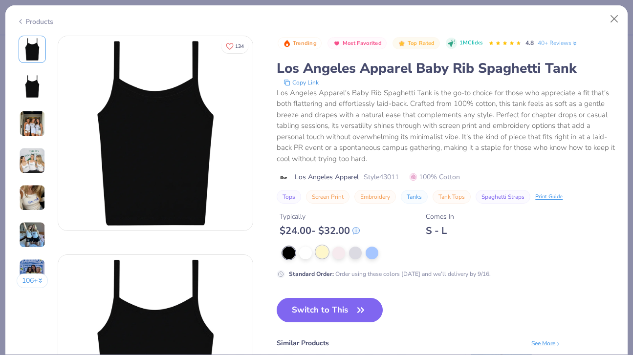  Describe the element at coordinates (615, 19) in the screenshot. I see `button: Close` at that location.